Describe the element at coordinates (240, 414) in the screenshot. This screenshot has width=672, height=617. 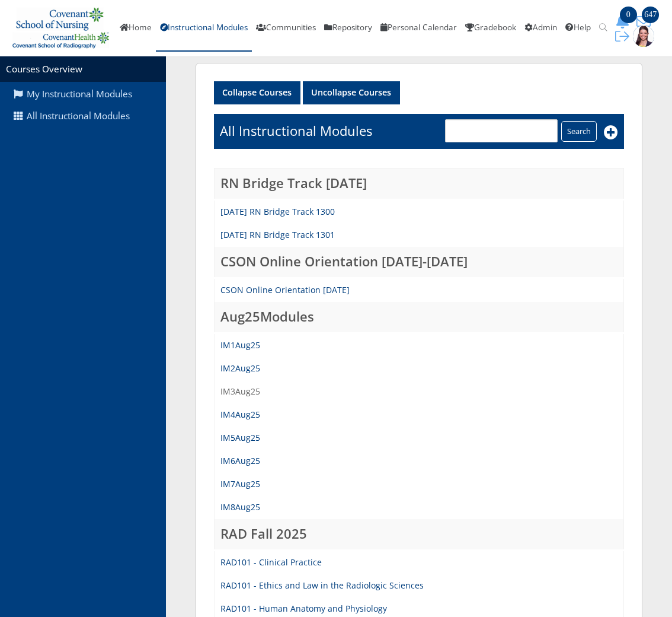
I see `a: IM4Aug25` at that location.